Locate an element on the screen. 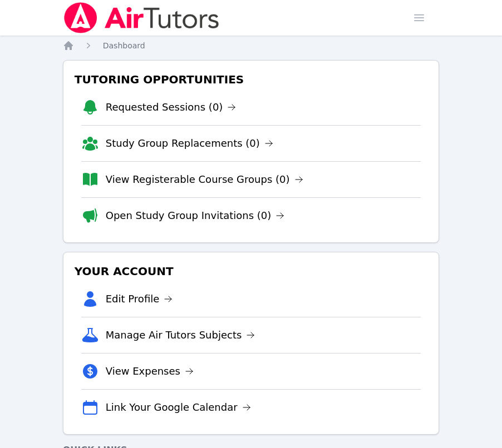 This screenshot has width=502, height=448. a: Link Your Google Calendar is located at coordinates (178, 407).